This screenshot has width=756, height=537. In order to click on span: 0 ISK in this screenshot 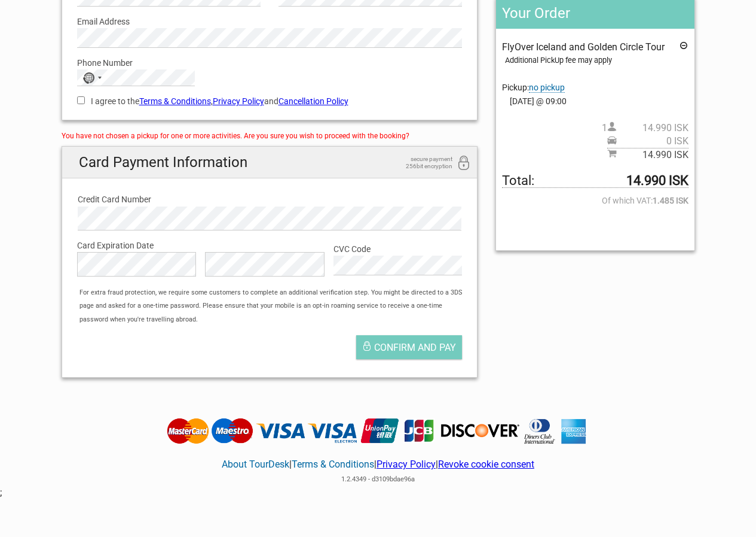, I will do `click(653, 141)`.